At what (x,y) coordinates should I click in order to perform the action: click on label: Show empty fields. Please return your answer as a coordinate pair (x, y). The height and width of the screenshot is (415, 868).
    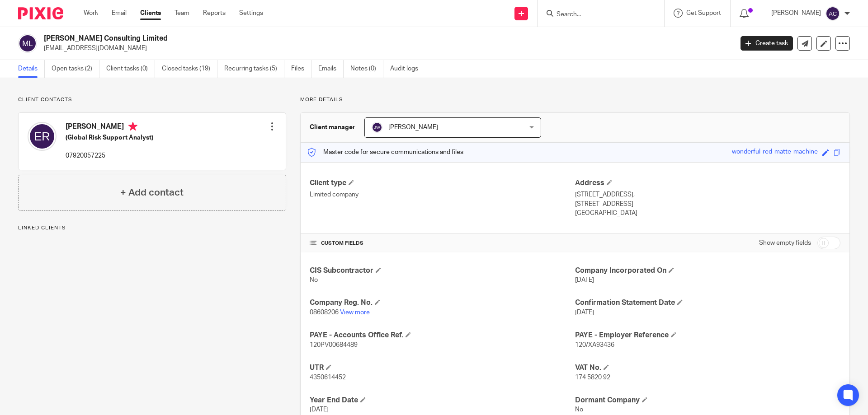
    Looking at the image, I should click on (785, 243).